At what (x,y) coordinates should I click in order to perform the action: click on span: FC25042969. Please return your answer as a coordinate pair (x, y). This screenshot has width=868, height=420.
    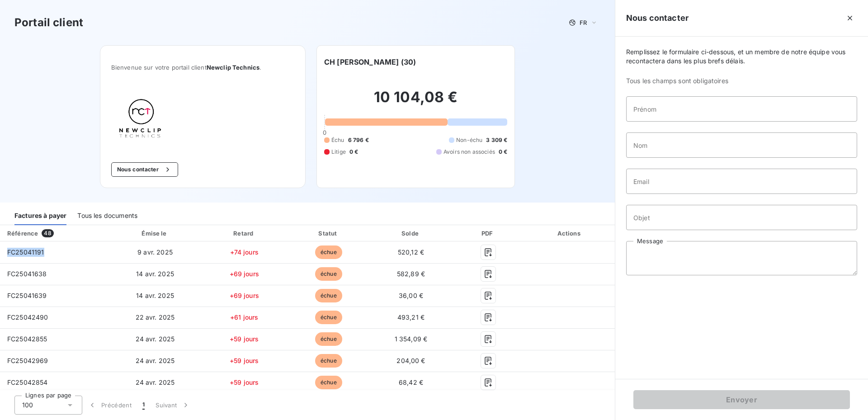
    Looking at the image, I should click on (28, 360).